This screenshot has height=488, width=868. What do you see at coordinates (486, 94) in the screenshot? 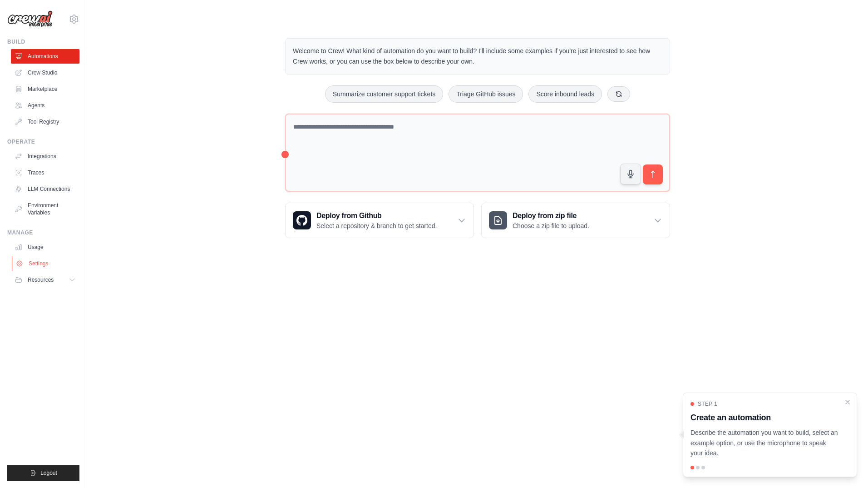
I see `button: Triage GitHub issues` at bounding box center [486, 94].